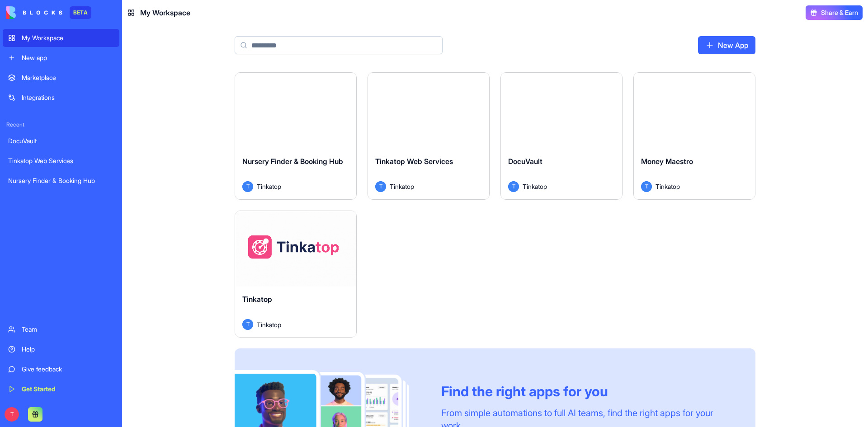 The height and width of the screenshot is (427, 868). Describe the element at coordinates (61, 125) in the screenshot. I see `span: Recent` at that location.